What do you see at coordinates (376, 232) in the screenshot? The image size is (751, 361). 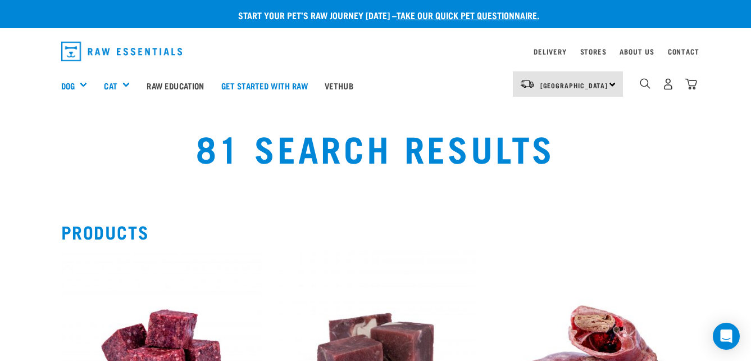 I see `h2: Products` at bounding box center [376, 232].